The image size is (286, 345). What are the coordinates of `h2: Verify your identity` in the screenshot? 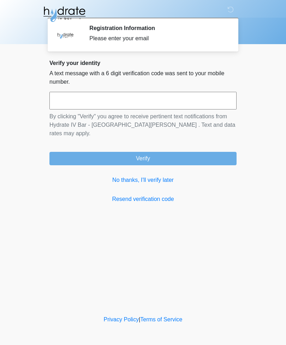 It's located at (143, 63).